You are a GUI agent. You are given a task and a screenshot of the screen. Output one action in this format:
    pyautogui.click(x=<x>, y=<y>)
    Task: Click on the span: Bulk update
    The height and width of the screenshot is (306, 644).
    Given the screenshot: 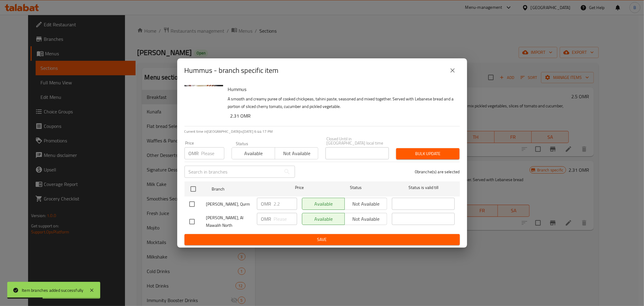 What is the action you would take?
    pyautogui.click(x=428, y=153)
    